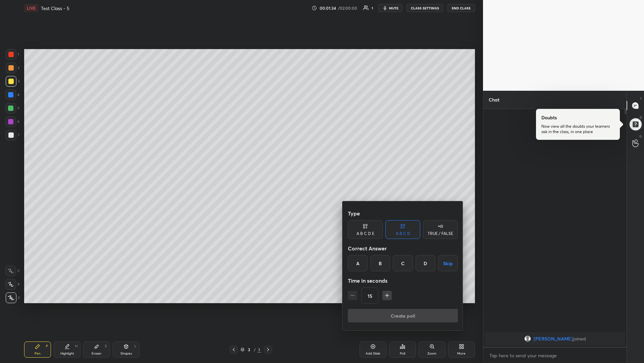  What do you see at coordinates (403, 233) in the screenshot?
I see `div: A B C D` at bounding box center [403, 233].